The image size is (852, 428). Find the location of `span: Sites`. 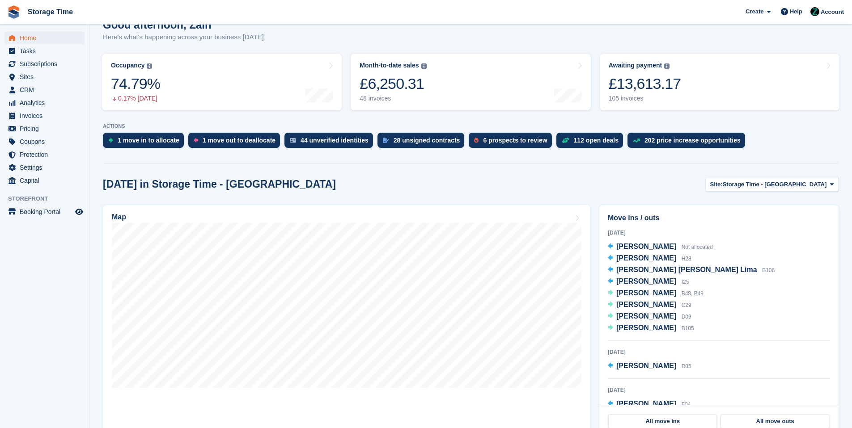

span: Sites is located at coordinates (46, 77).